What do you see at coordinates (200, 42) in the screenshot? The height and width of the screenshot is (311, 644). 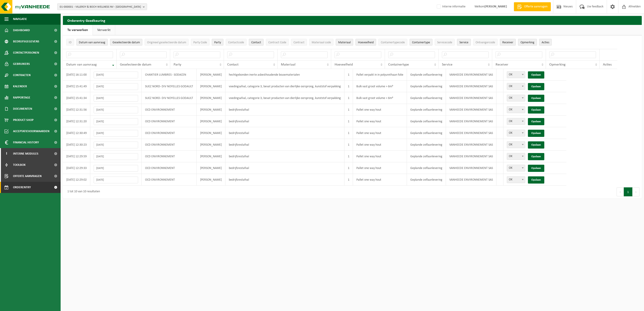 I see `span: Party Code` at bounding box center [200, 42].